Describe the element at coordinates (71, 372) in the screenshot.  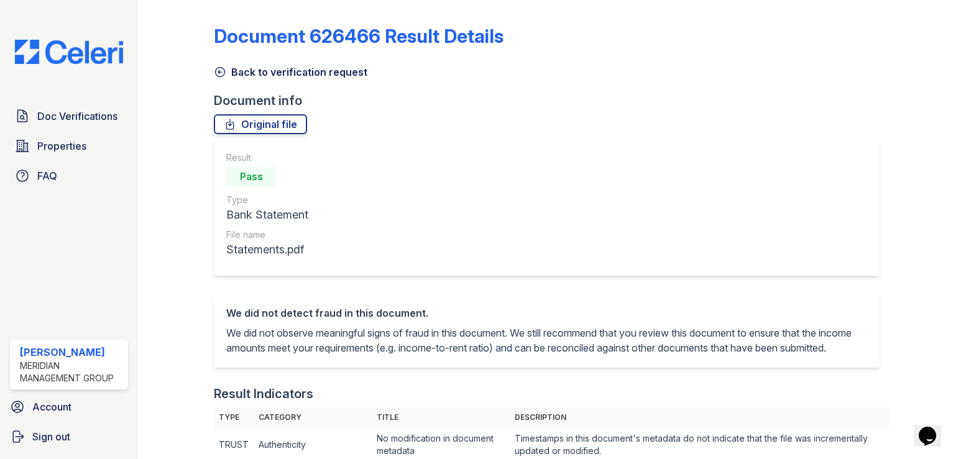
I see `div: Meridian Management Group` at that location.